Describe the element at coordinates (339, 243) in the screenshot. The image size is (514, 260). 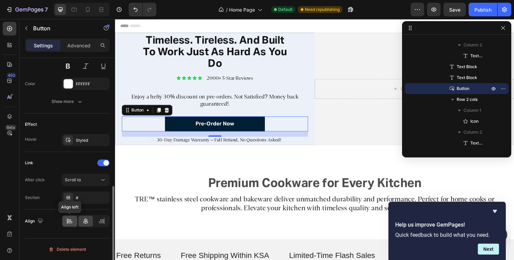
I see `p: Available both online & offline` at that location.